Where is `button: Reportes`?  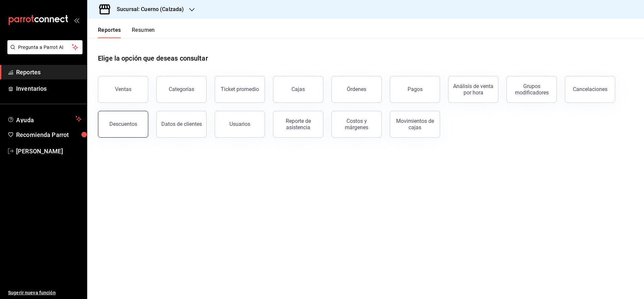 button: Reportes is located at coordinates (109, 33).